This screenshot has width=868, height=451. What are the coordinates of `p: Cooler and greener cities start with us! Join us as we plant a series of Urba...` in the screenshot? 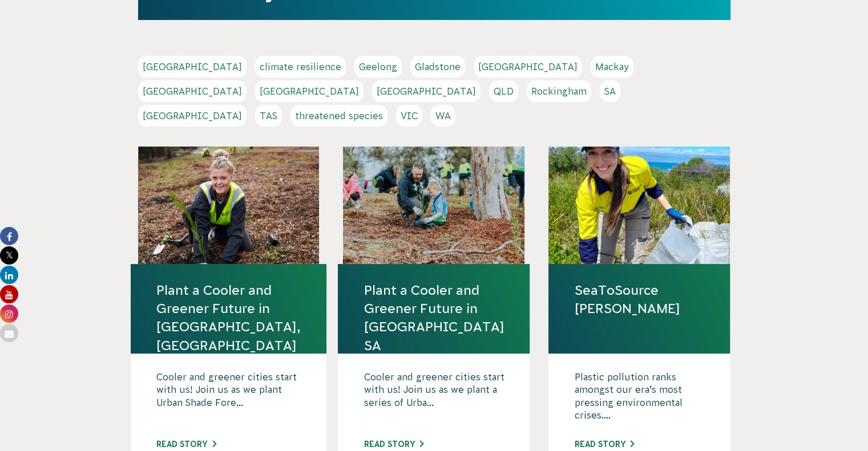 It's located at (434, 399).